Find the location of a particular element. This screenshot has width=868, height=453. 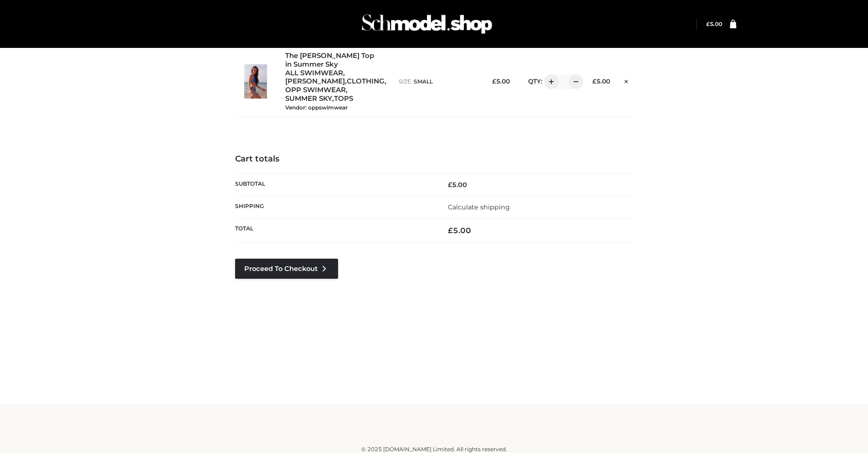

a: SUMMER SKY is located at coordinates (309, 98).